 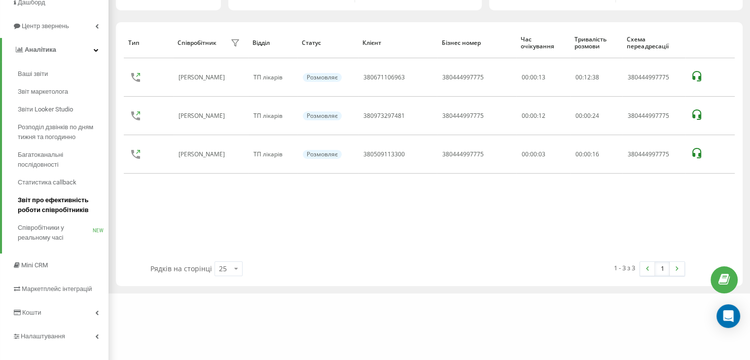 I want to click on span: Кошти, so click(x=32, y=312).